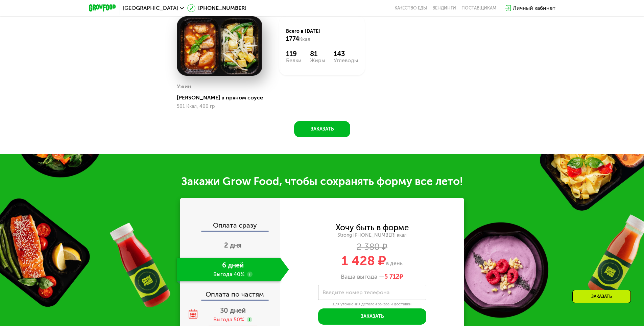  Describe the element at coordinates (444, 8) in the screenshot. I see `a: Вендинги` at that location.